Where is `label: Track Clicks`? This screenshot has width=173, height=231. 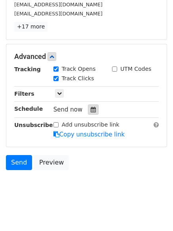
label: Track Clicks is located at coordinates (78, 78).